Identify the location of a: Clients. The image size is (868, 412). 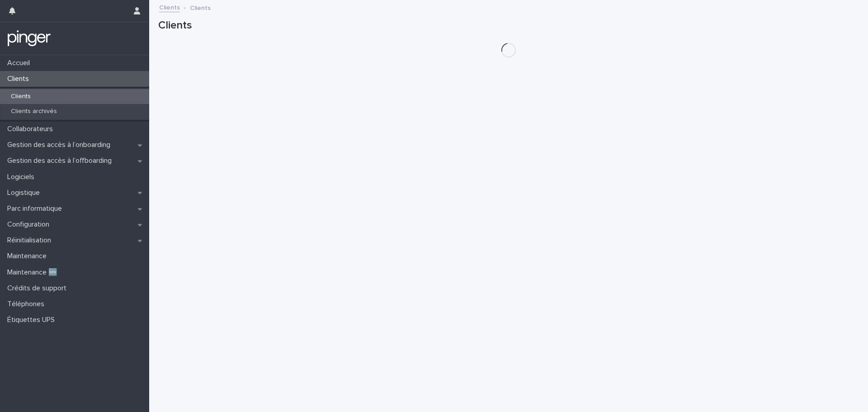
(170, 7).